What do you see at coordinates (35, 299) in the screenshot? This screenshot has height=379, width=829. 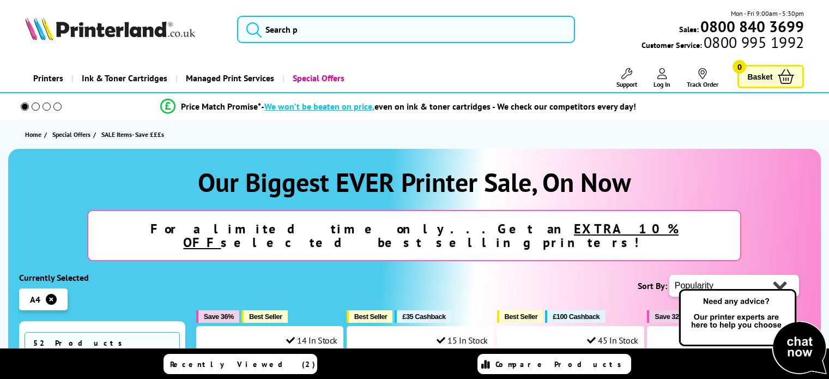 I see `span: A4` at bounding box center [35, 299].